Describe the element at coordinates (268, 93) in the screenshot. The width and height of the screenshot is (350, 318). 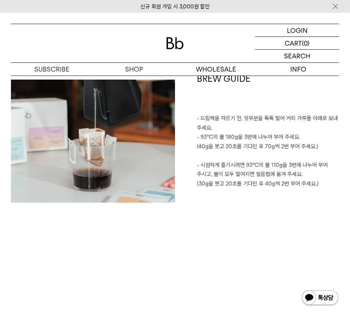
I see `h1: BREW GUIDE` at that location.